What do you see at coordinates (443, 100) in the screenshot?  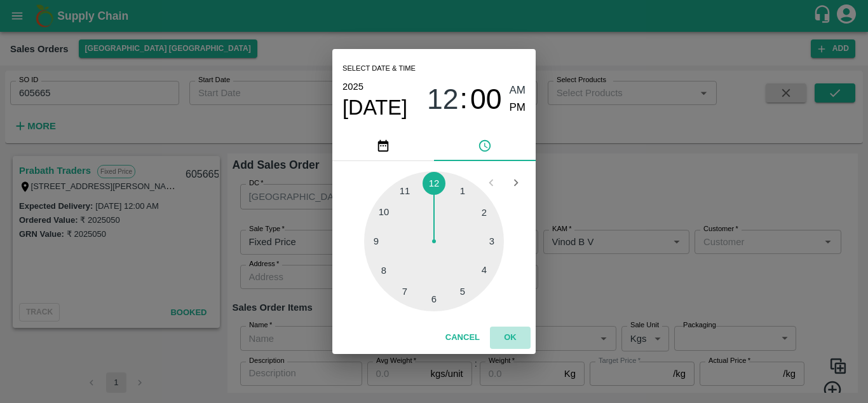 I see `span: 12` at bounding box center [443, 100].